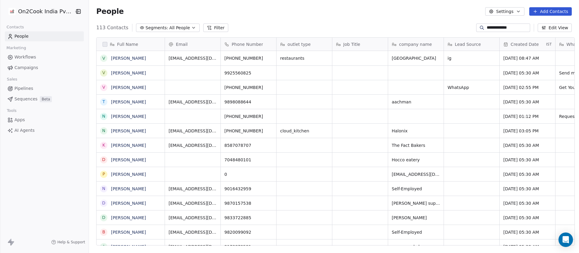 This screenshot has height=253, width=579. I want to click on span: Email, so click(182, 44).